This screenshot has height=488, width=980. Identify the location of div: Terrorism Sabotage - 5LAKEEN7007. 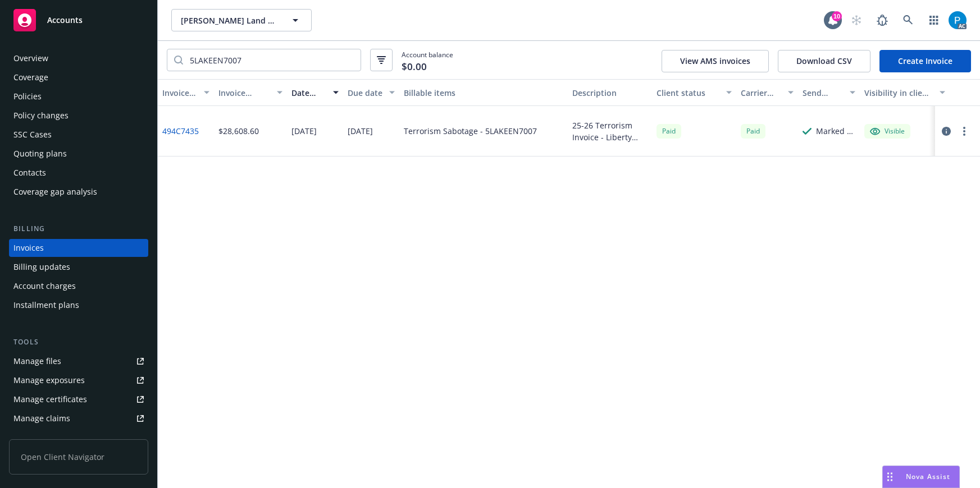
(470, 131).